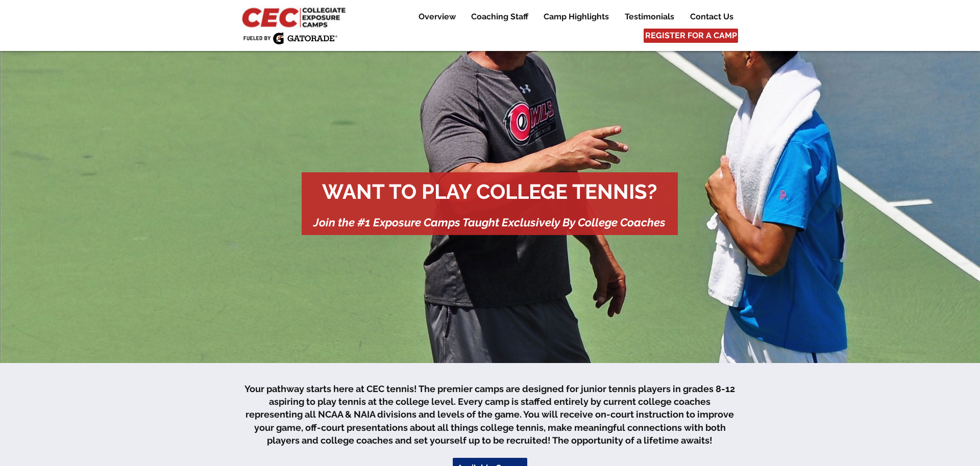  What do you see at coordinates (649, 17) in the screenshot?
I see `a: Testimonials` at bounding box center [649, 17].